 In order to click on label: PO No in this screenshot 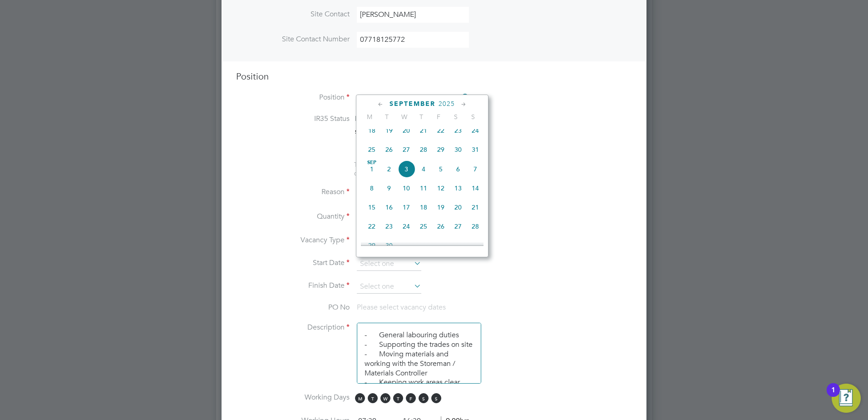, I will do `click(293, 307)`.